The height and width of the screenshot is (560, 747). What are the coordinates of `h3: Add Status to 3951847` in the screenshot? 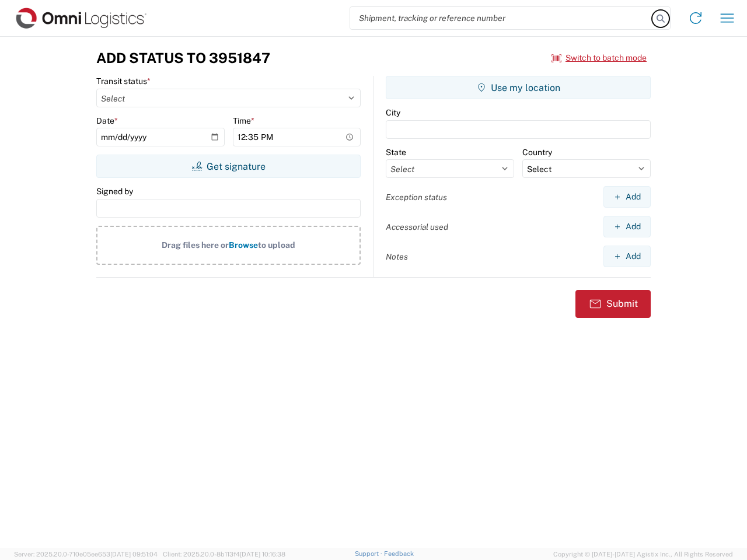 It's located at (184, 58).